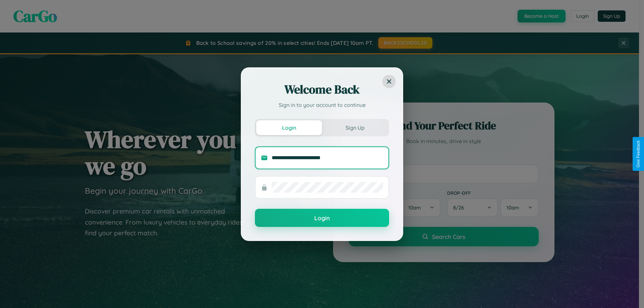 The image size is (644, 308). What do you see at coordinates (355, 128) in the screenshot?
I see `button: Sign Up` at bounding box center [355, 128].